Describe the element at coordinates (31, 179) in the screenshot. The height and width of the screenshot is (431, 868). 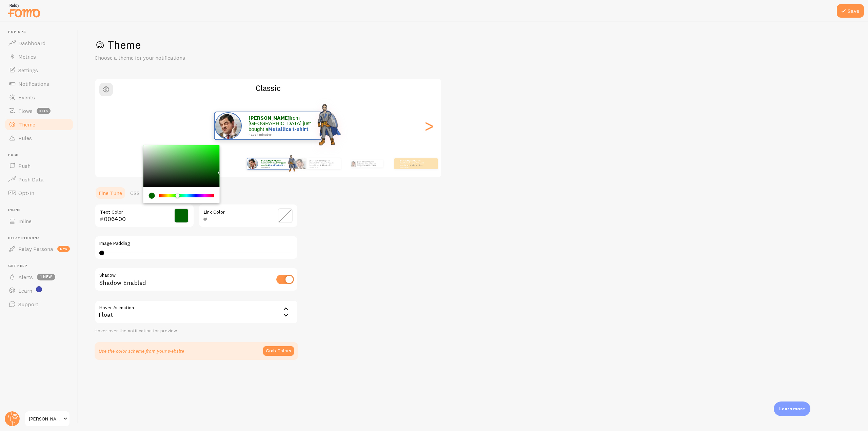
I see `span: Push Data` at that location.